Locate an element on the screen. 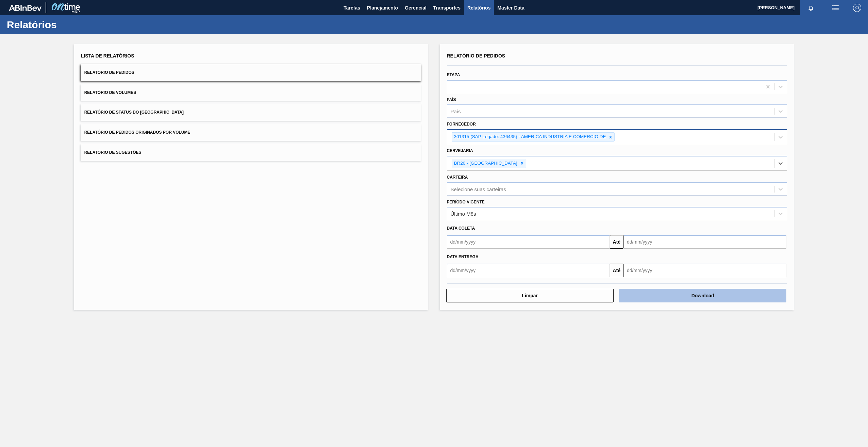 This screenshot has height=447, width=868. span: Tarefas is located at coordinates (351, 8).